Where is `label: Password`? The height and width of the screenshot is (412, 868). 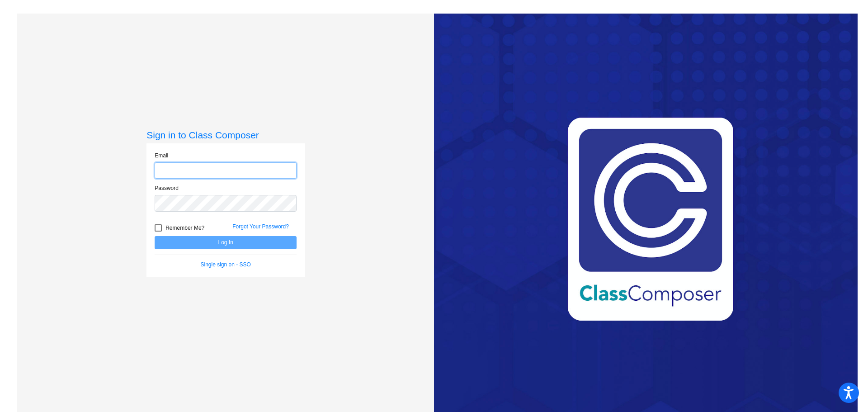 label: Password is located at coordinates (166, 189).